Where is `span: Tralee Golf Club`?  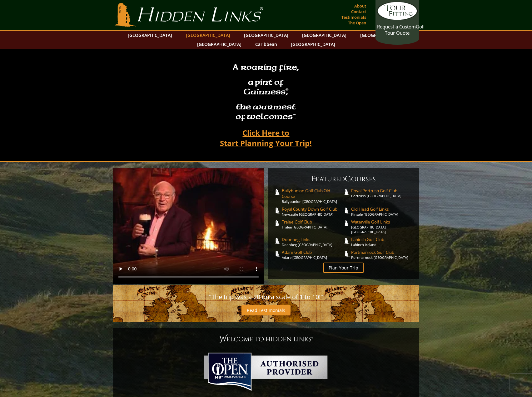 span: Tralee Golf Club is located at coordinates (313, 222).